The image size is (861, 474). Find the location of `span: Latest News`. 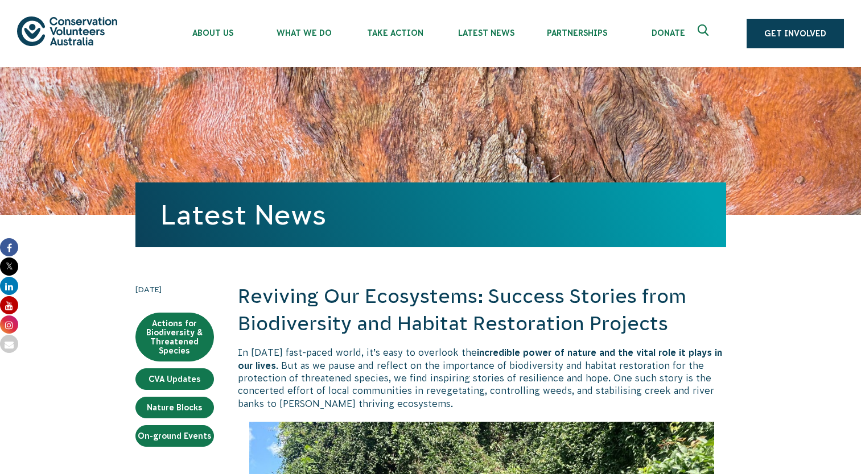

span: Latest News is located at coordinates (486, 33).